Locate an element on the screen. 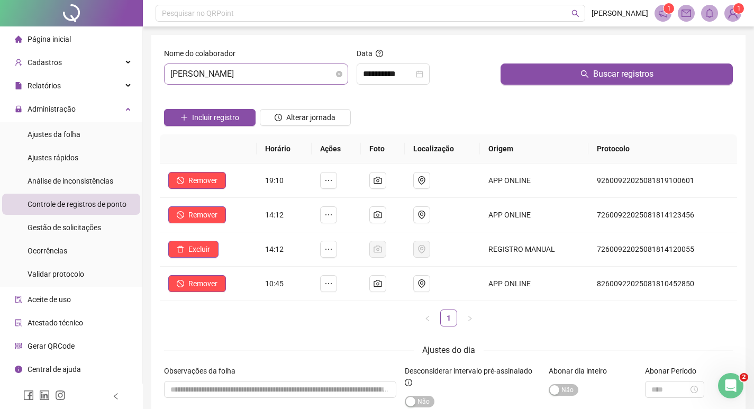 The width and height of the screenshot is (754, 409). span: Atestado técnico is located at coordinates (55, 323).